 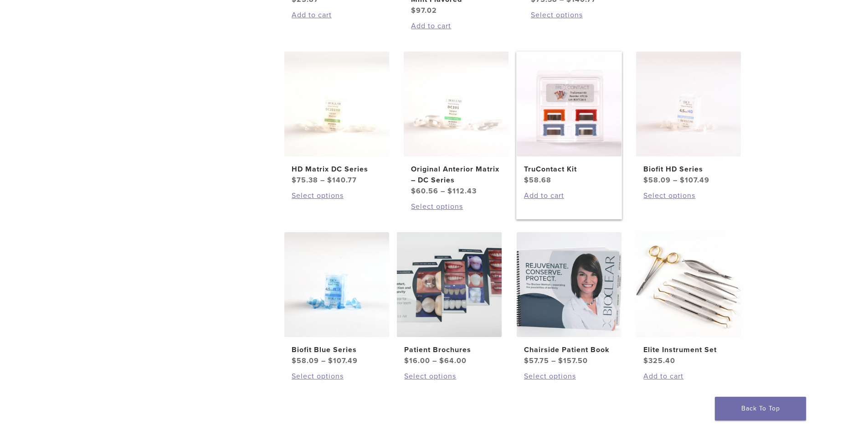 I want to click on a: TruContact KitTruContact Kit $58.68, so click(x=569, y=119).